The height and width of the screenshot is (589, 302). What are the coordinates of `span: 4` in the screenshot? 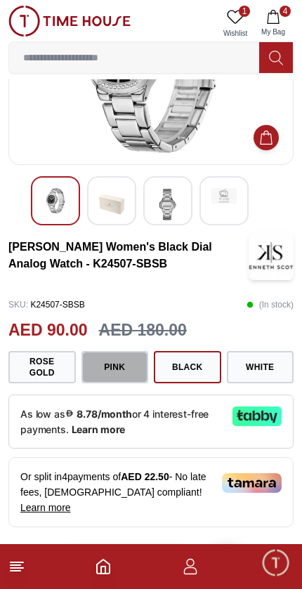 It's located at (285, 11).